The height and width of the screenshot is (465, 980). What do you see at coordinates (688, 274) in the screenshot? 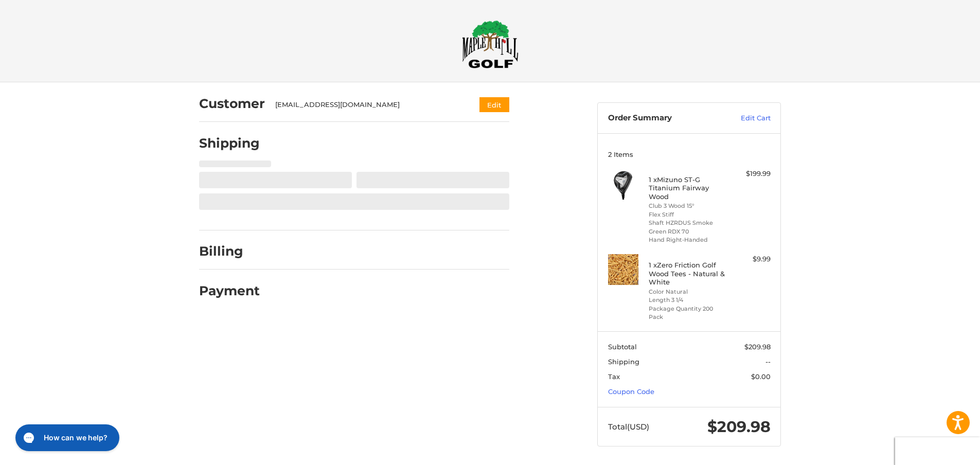
I see `h4: 1 x Zero Friction Golf Wood Tees - Natural & White` at bounding box center [688, 274].